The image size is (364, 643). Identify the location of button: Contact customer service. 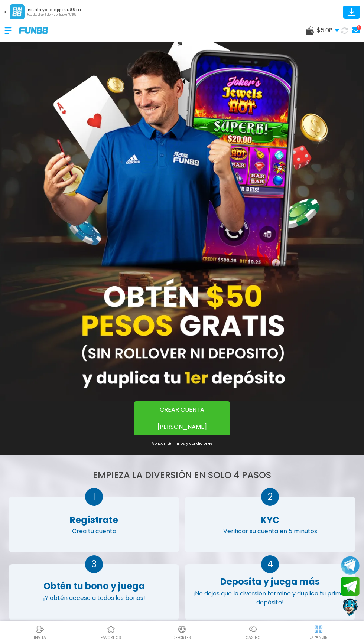
(350, 607).